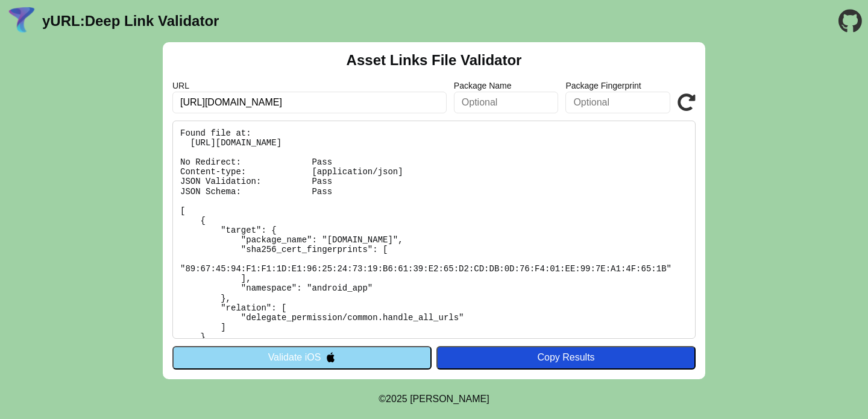 Image resolution: width=868 pixels, height=419 pixels. Describe the element at coordinates (309, 86) in the screenshot. I see `label: URL` at that location.